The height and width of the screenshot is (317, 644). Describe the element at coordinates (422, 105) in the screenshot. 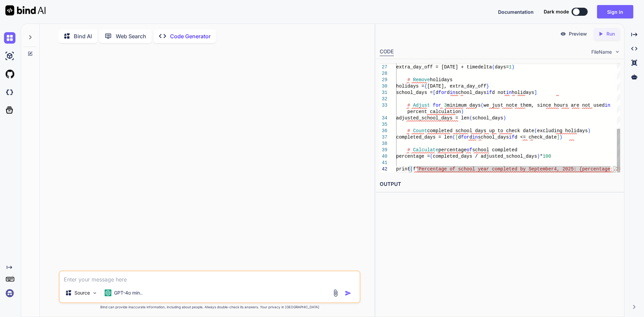

I see `span: Adjust` at that location.